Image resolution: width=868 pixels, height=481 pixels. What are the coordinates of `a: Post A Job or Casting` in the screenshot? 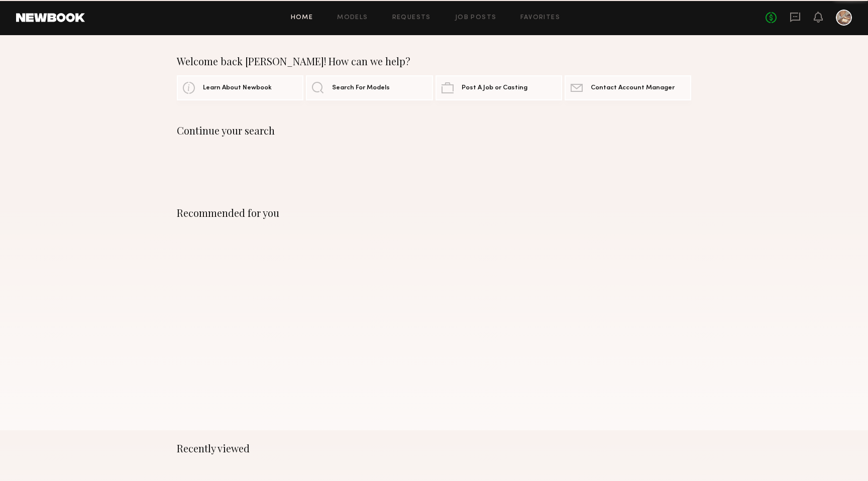 It's located at (499, 88).